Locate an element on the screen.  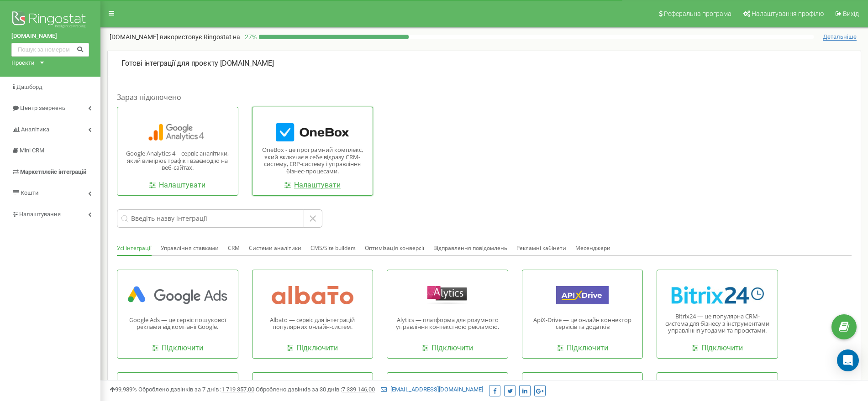
p: Albato — сервіс для інтеграцій популярних онлайн-систем. is located at coordinates (313, 324).